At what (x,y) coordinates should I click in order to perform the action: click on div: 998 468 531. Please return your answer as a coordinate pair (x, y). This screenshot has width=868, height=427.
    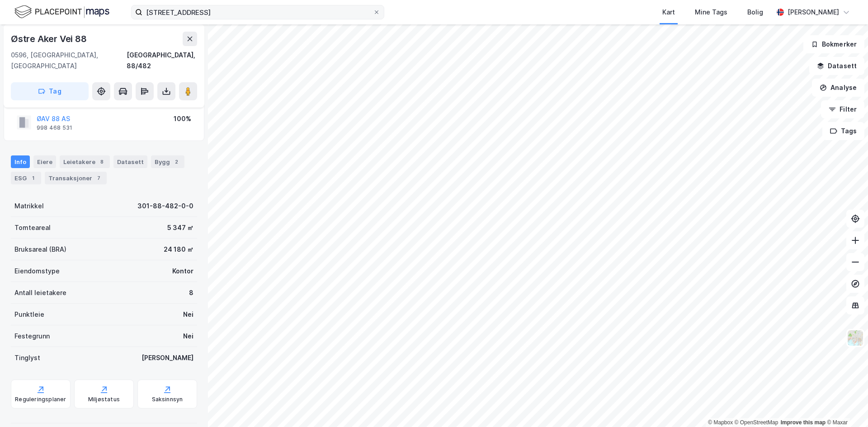
    Looking at the image, I should click on (54, 128).